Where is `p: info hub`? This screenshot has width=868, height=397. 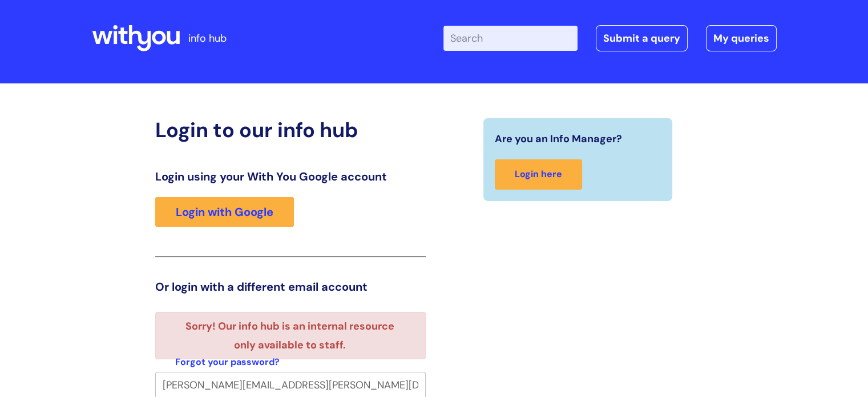 p: info hub is located at coordinates (207, 38).